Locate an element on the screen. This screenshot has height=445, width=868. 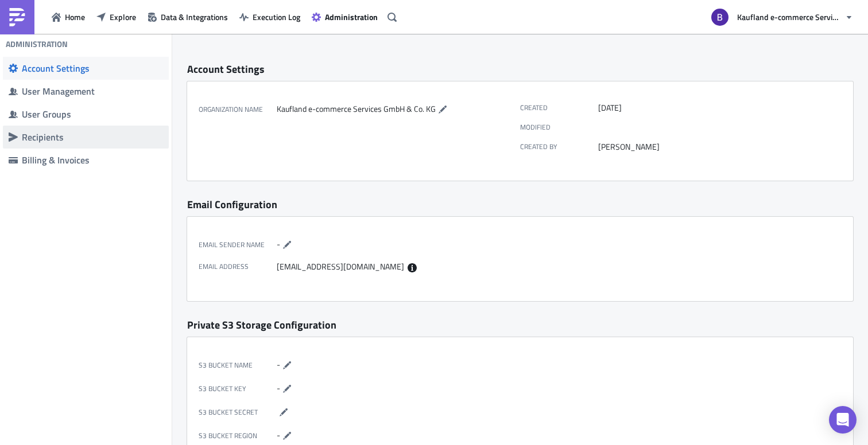
label: Modified is located at coordinates (559, 127).